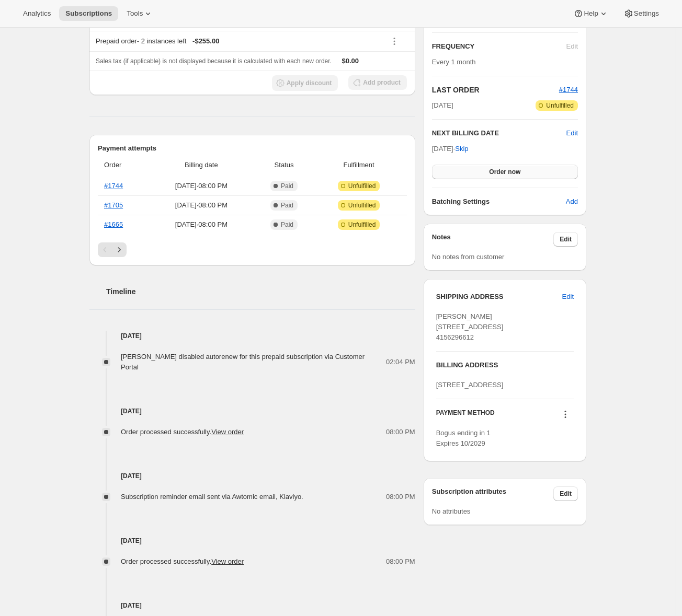 Image resolution: width=682 pixels, height=616 pixels. Describe the element at coordinates (400, 362) in the screenshot. I see `span: 02:04 PM` at that location.